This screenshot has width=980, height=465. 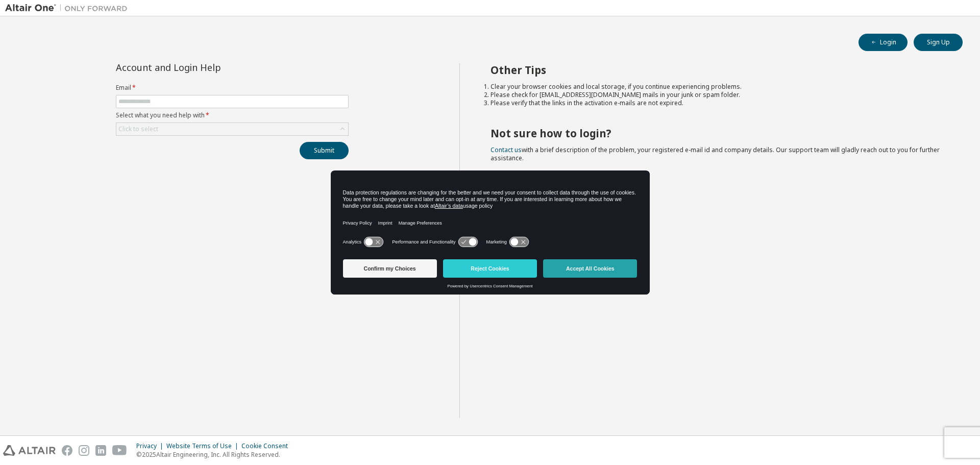 What do you see at coordinates (151, 446) in the screenshot?
I see `div: Privacy` at bounding box center [151, 446].